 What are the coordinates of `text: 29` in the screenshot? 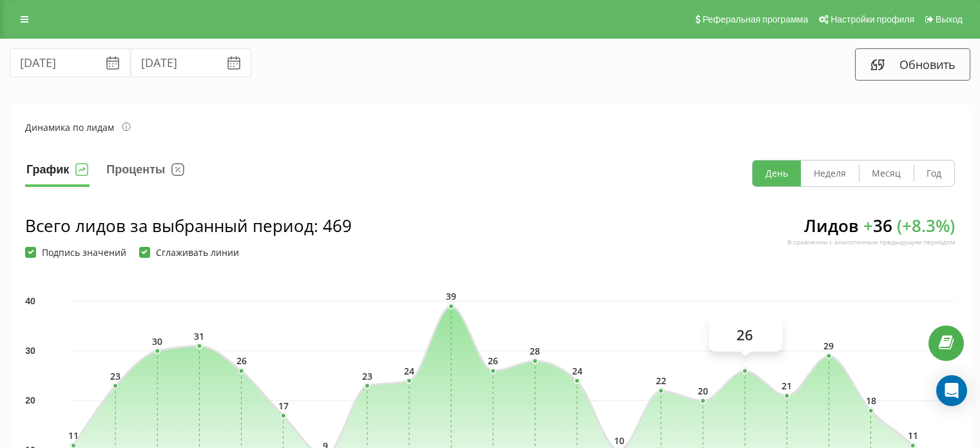 It's located at (829, 345).